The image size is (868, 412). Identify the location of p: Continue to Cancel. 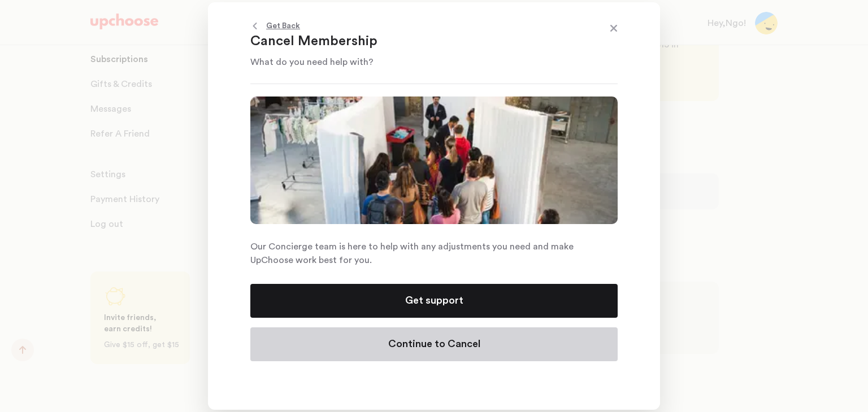
(434, 345).